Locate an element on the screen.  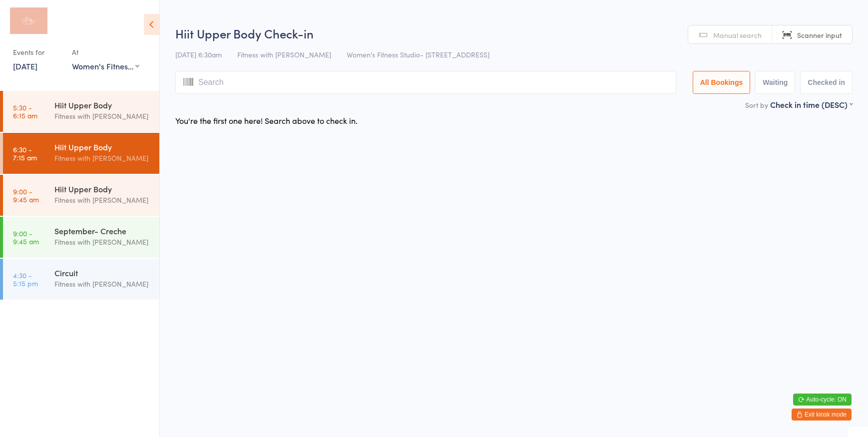
time: 5:30 - 6:15 am is located at coordinates (25, 112).